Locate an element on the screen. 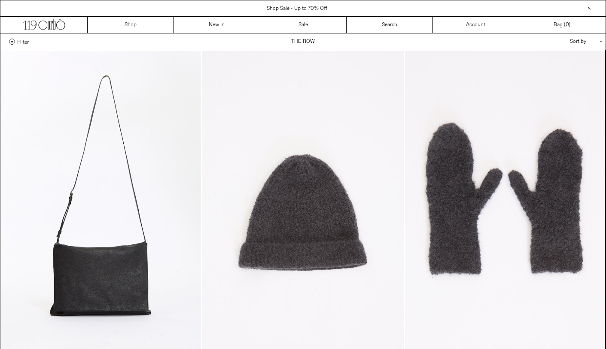  span: 0 is located at coordinates (567, 25).